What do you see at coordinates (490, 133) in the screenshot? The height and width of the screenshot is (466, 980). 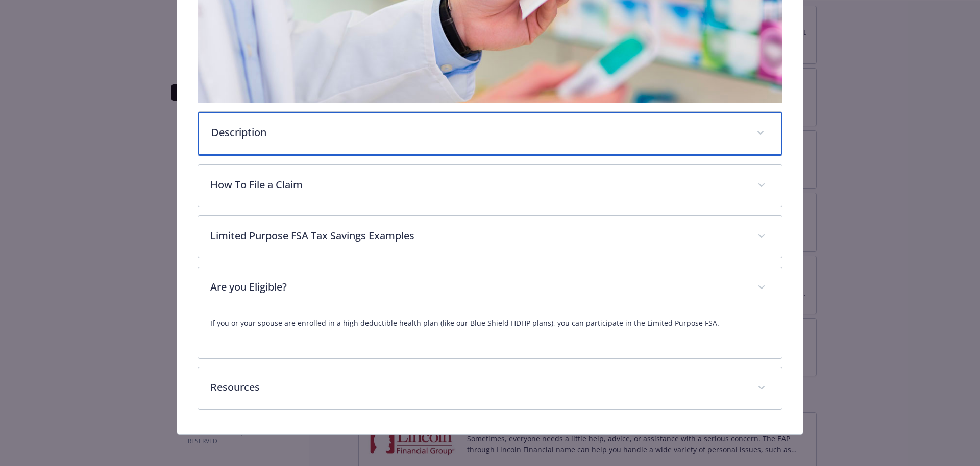 I see `div: Description` at bounding box center [490, 133].